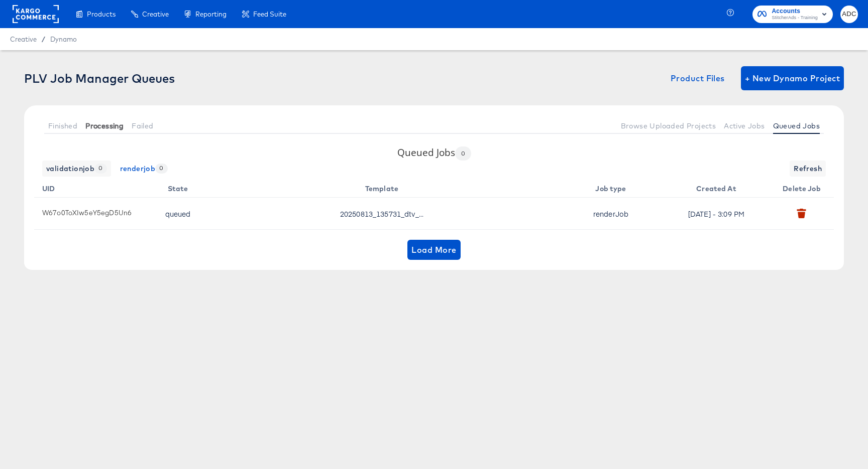  I want to click on th: UID, so click(94, 187).